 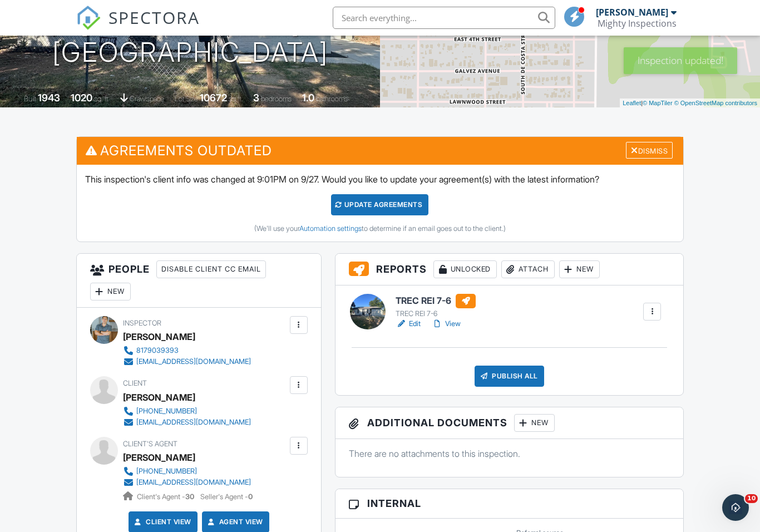 I want to click on div: 1.0, so click(x=308, y=97).